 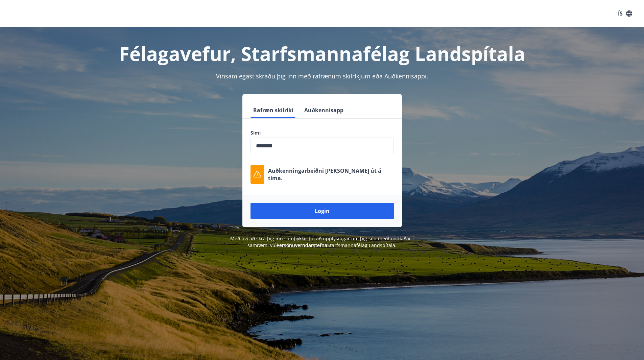 I want to click on span: Með því að skrá þig inn samþykkir þú að upplýsingar um þig séu meðhöndlaðar í samræmi við Starfsm..., so click(x=322, y=242).